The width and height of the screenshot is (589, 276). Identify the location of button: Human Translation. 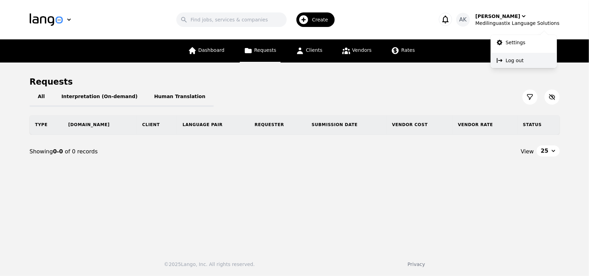
(180, 97).